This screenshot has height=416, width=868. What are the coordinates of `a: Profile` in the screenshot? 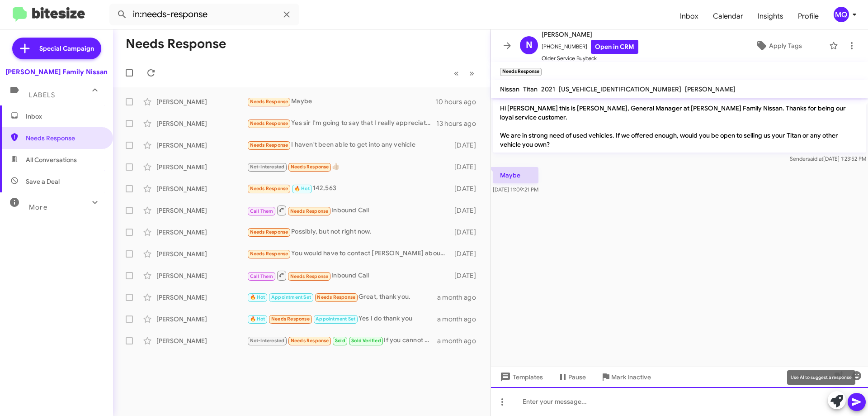 It's located at (808, 16).